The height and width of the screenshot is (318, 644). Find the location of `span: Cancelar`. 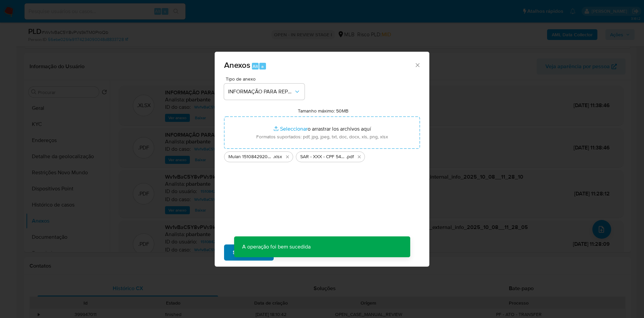

span: Cancelar is located at coordinates (296, 252).